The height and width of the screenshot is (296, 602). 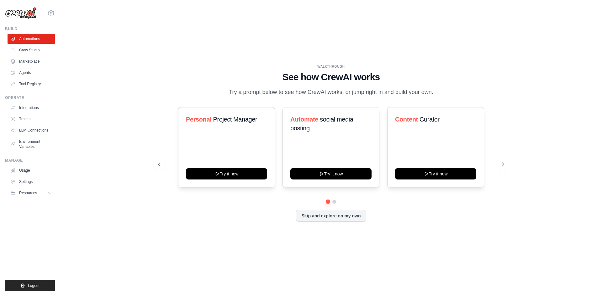 I want to click on div: Build, so click(x=30, y=29).